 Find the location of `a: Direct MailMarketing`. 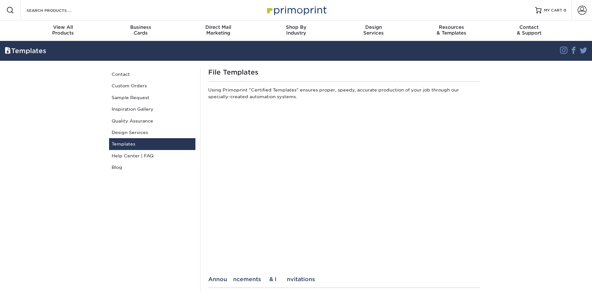

a: Direct MailMarketing is located at coordinates (218, 31).